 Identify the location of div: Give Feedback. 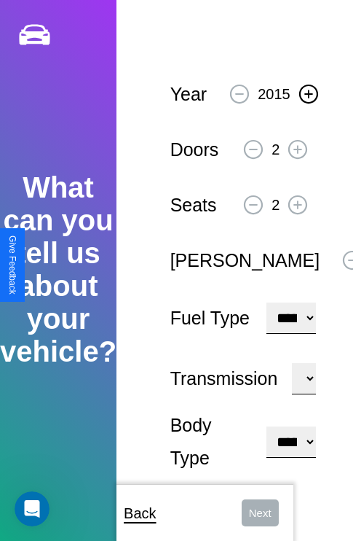
(12, 265).